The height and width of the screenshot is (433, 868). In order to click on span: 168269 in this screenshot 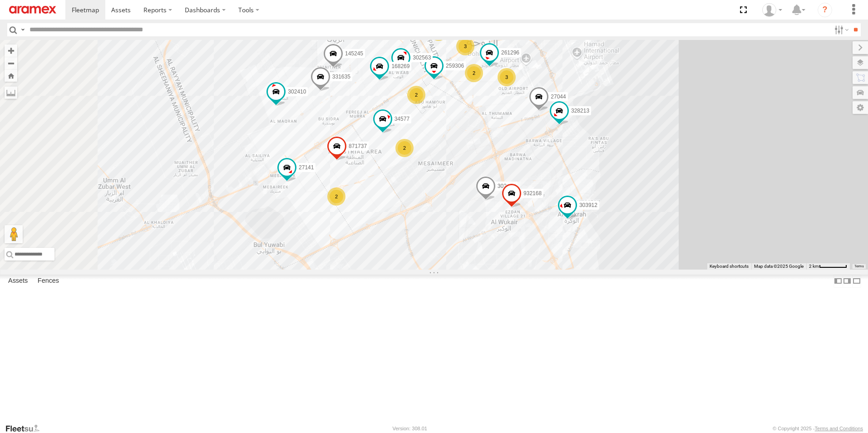, I will do `click(400, 66)`.